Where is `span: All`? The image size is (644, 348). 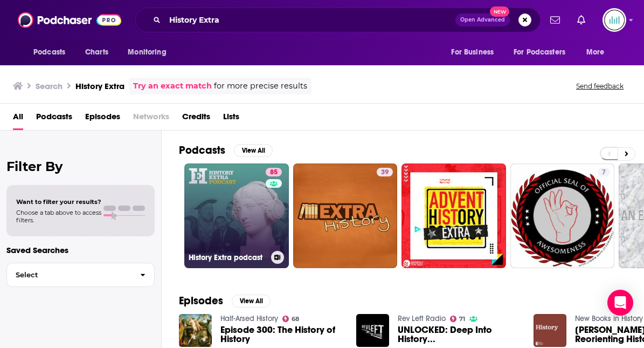 span: All is located at coordinates (18, 119).